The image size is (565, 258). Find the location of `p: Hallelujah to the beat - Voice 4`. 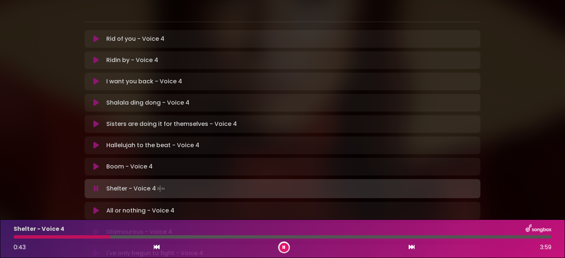

p: Hallelujah to the beat - Voice 4 is located at coordinates (153, 146).